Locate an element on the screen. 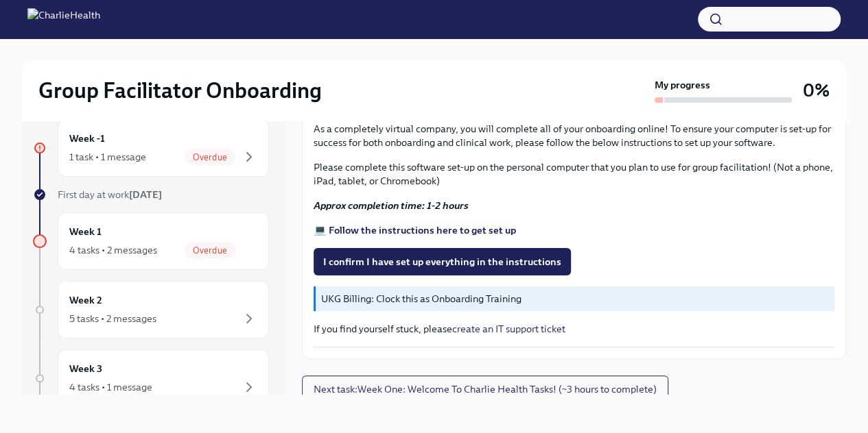 The height and width of the screenshot is (433, 868). button: I confirm I have set up everything in the instructions is located at coordinates (442, 262).